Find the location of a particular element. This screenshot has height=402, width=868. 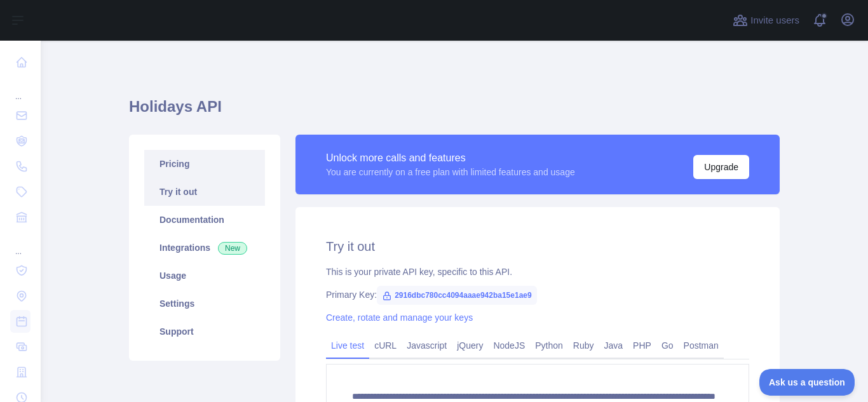

span: 2916dbc780cc4094aaae942ba15e1ae9 is located at coordinates (457, 295).